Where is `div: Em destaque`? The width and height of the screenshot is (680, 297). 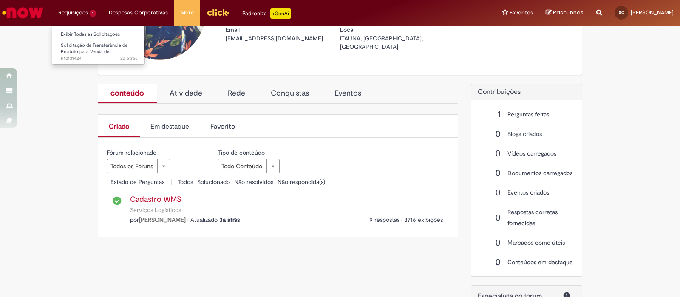 div: Em destaque is located at coordinates (170, 126).